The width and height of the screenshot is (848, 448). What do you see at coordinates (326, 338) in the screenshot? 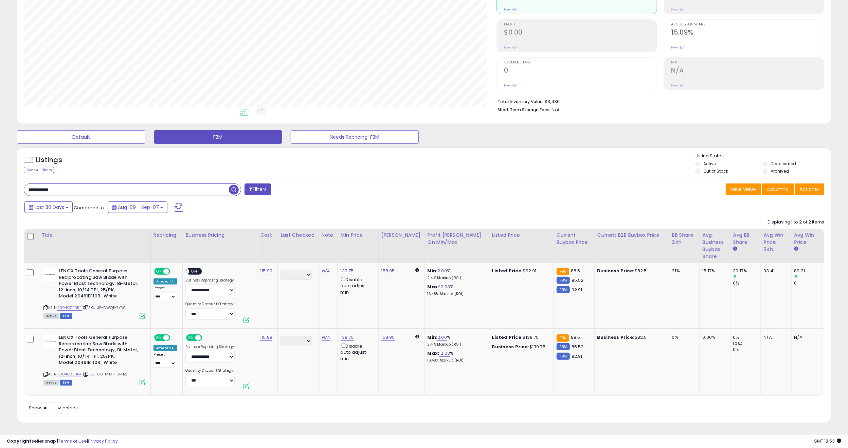
I see `a: N/A` at bounding box center [326, 338].